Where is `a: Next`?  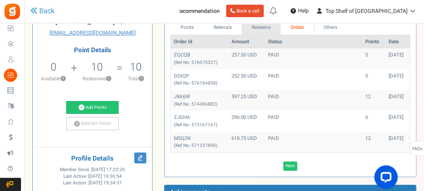 a: Next is located at coordinates (290, 166).